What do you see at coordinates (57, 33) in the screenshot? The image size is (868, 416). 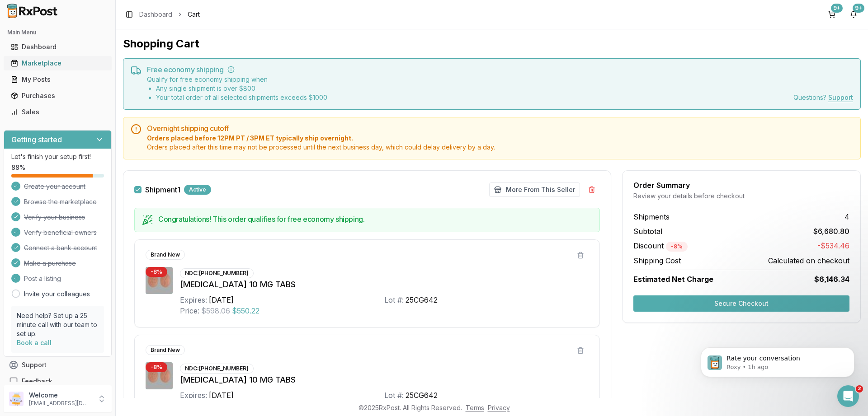 I see `h2: Main Menu` at bounding box center [57, 33].